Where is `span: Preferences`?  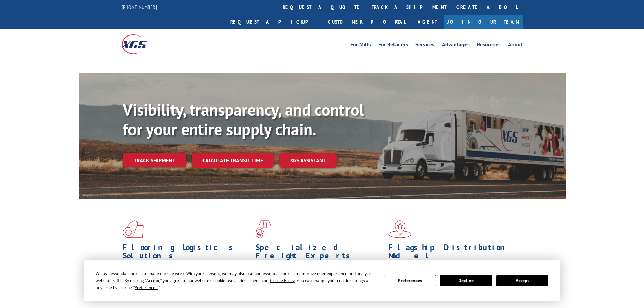
span: Preferences is located at coordinates (146, 287).